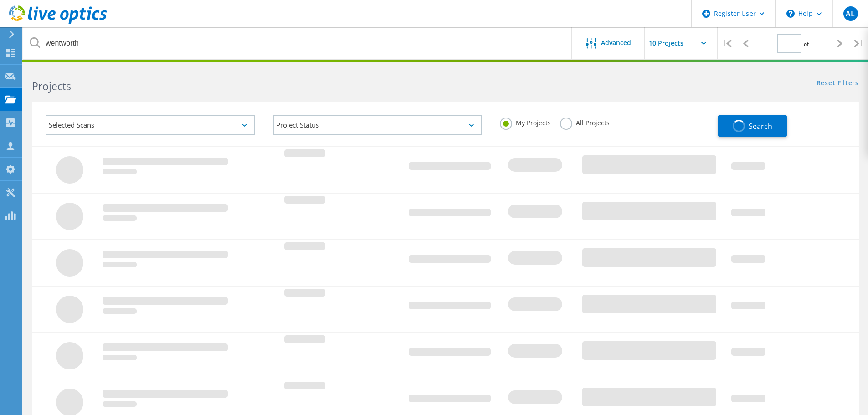 The width and height of the screenshot is (868, 415). Describe the element at coordinates (807, 44) in the screenshot. I see `span: of` at that location.